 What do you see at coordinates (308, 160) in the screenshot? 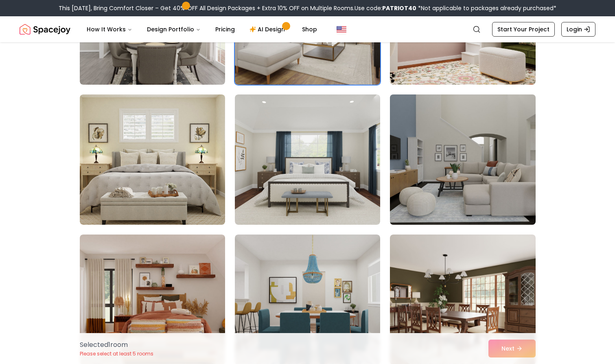
I see `img: Room room-47` at bounding box center [308, 160].